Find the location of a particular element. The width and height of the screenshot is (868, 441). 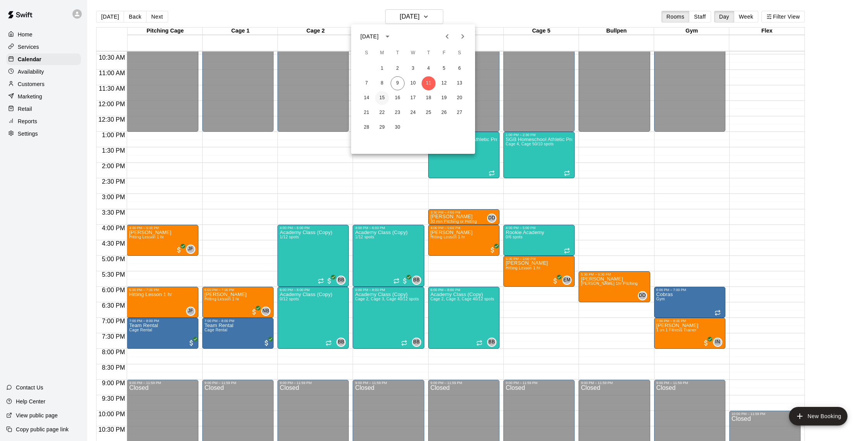

button: Previous month is located at coordinates (447, 37).